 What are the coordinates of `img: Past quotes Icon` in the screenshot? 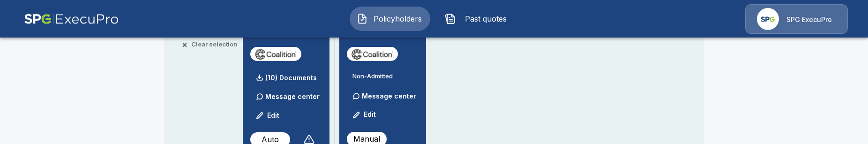 It's located at (451, 19).